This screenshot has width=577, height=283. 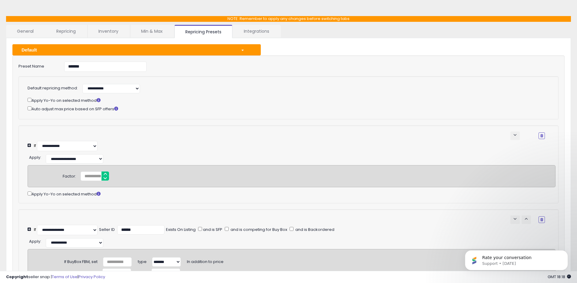 What do you see at coordinates (65, 26) in the screenshot?
I see `p: Message from Support, sent 2d ago` at bounding box center [65, 26].